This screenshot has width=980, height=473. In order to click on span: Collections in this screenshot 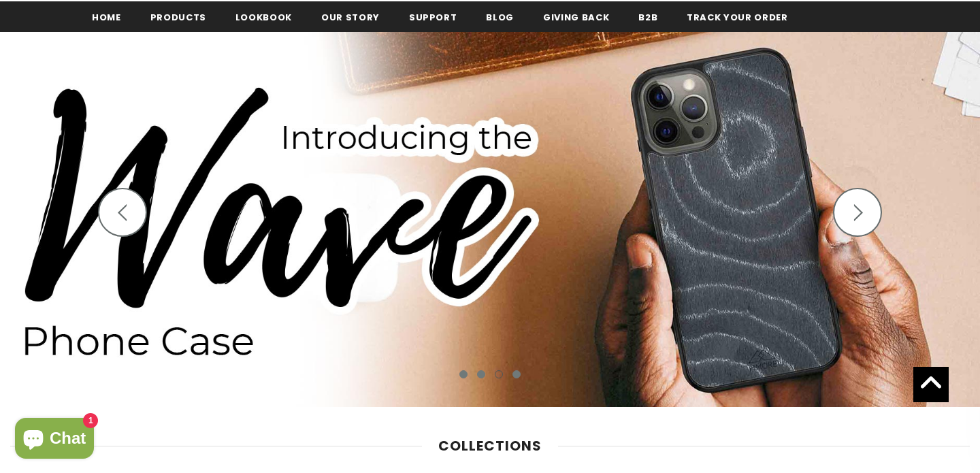, I will do `click(490, 446)`.